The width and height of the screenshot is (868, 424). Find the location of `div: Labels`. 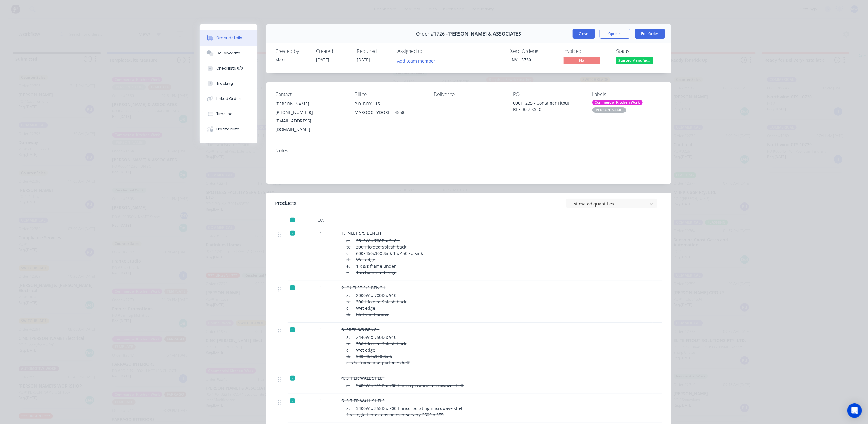

div: Labels is located at coordinates (627, 94).